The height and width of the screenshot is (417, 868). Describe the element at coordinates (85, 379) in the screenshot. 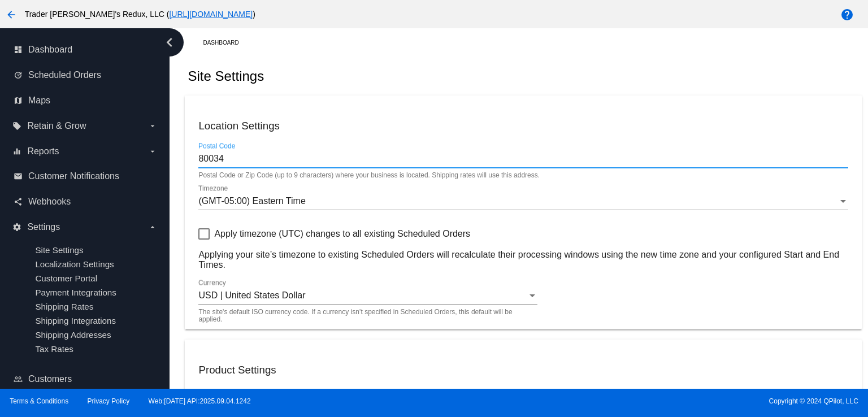

I see `a: people_outline Customers` at that location.